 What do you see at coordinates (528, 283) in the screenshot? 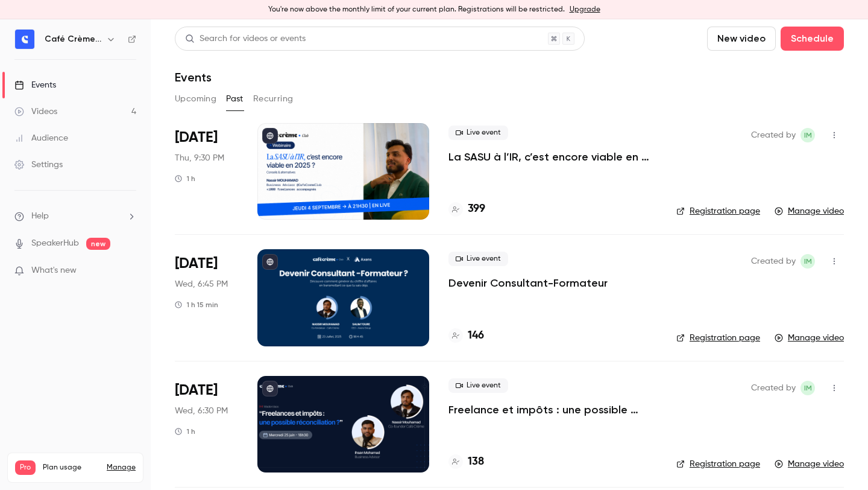
I see `a: Devenir Consultant-Formateur` at bounding box center [528, 283].